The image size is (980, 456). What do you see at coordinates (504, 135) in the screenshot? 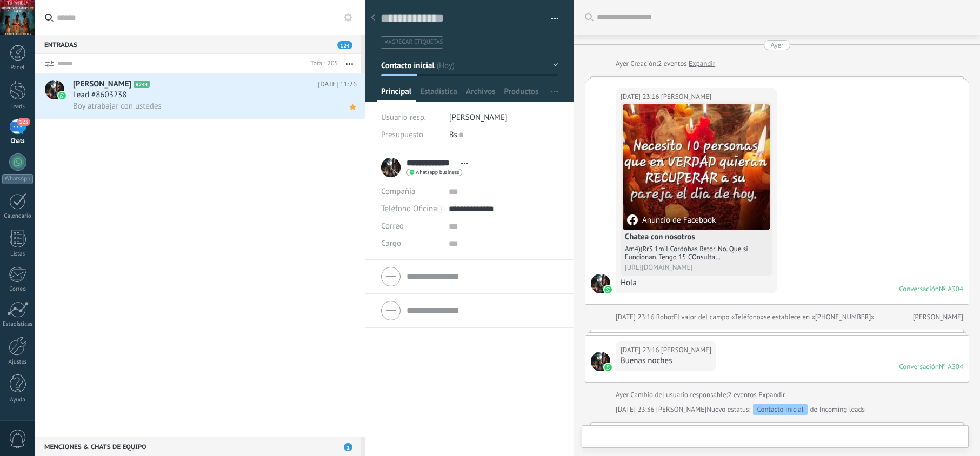
I see `div: Bs.` at bounding box center [504, 135].